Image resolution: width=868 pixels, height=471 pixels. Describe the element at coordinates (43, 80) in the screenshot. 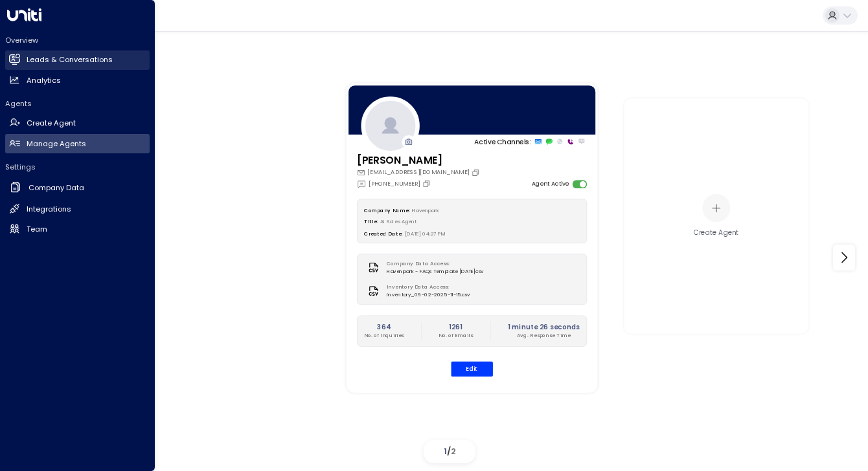

I see `h2: Analytics` at that location.